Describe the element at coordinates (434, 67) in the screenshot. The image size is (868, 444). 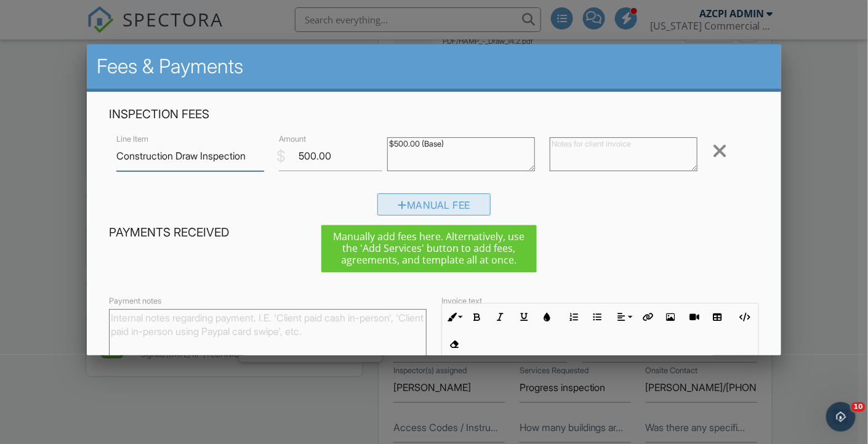
I see `h2: Fees & Payments` at that location.